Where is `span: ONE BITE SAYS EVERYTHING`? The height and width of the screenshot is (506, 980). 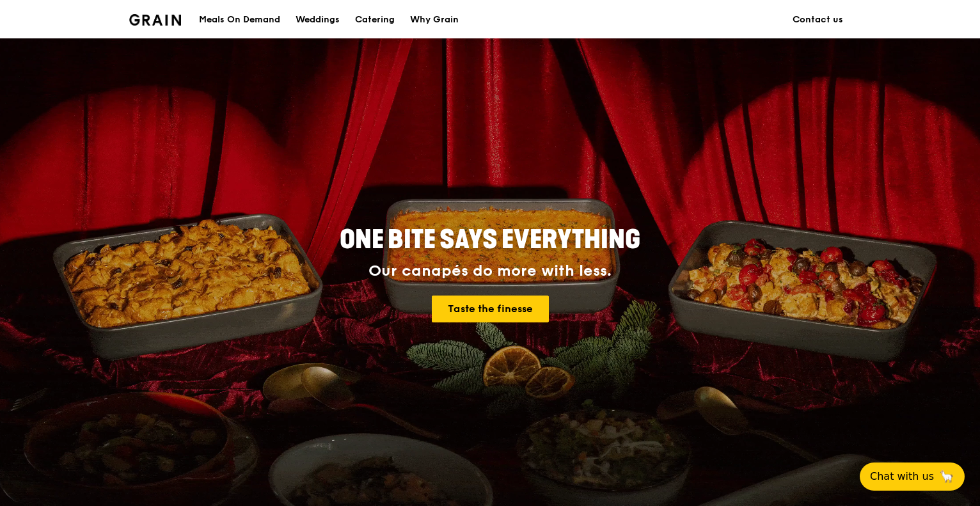
span: ONE BITE SAYS EVERYTHING is located at coordinates (490, 240).